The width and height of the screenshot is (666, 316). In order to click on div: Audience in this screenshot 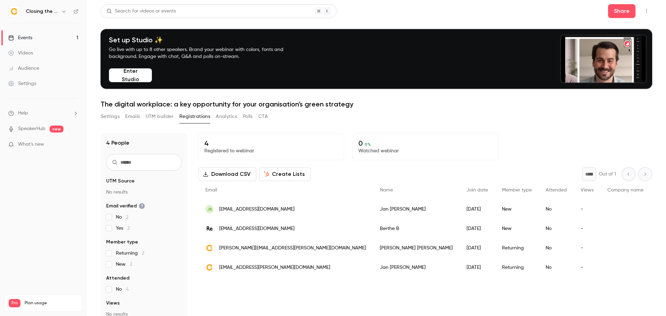, I will do `click(24, 68)`.